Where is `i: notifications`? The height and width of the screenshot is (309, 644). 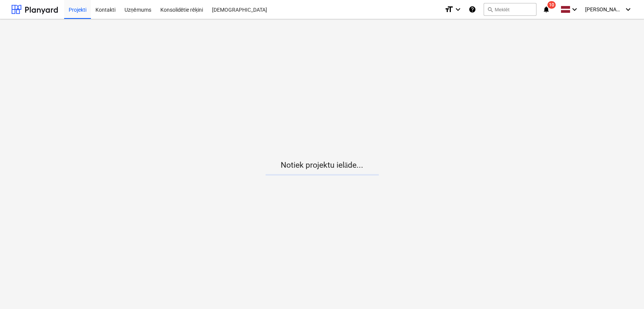
i: notifications is located at coordinates (546, 10).